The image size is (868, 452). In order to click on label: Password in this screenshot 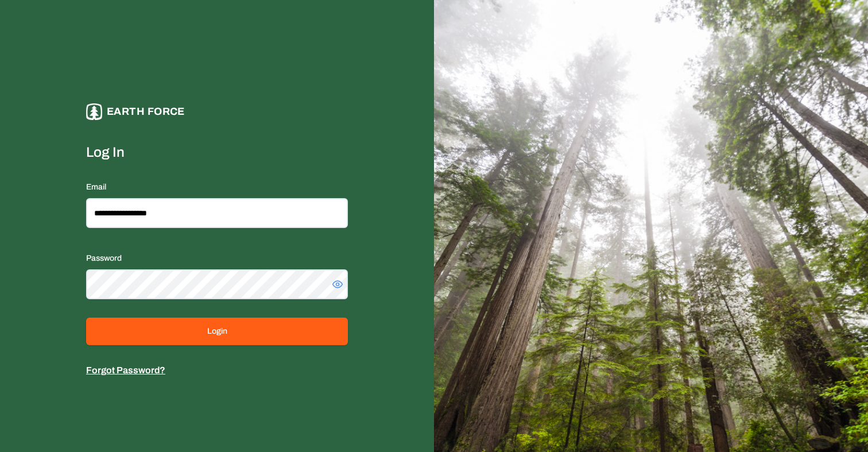, I will do `click(104, 258)`.